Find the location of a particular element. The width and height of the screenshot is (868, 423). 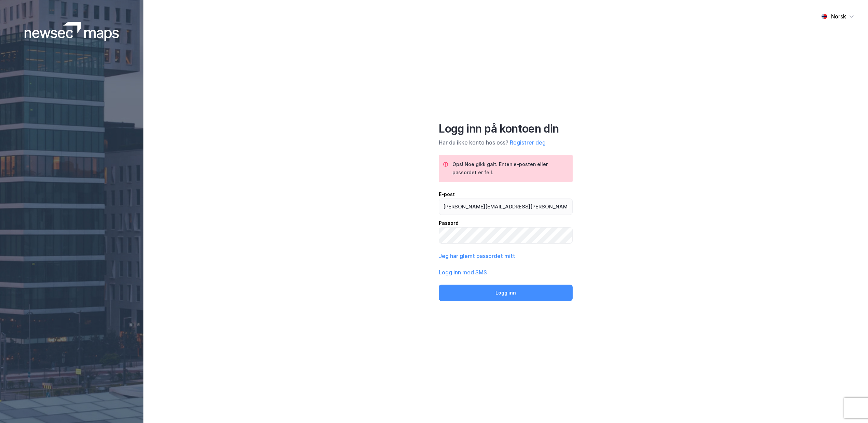

img: logoWhite.bf58a803f64e89776f2b079ca2356427.svg is located at coordinates (71, 31).